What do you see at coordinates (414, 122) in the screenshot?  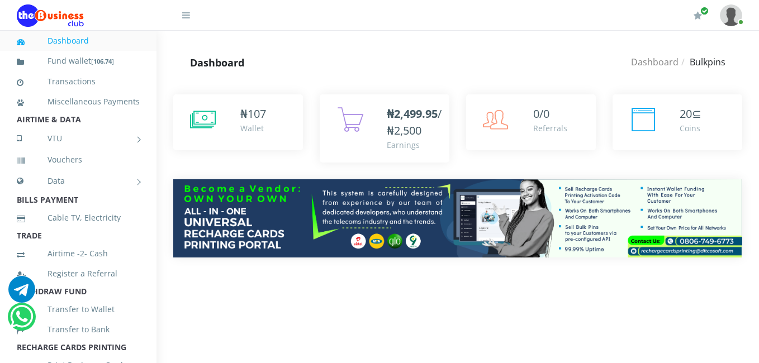 I see `span: /₦2,500` at bounding box center [414, 122].